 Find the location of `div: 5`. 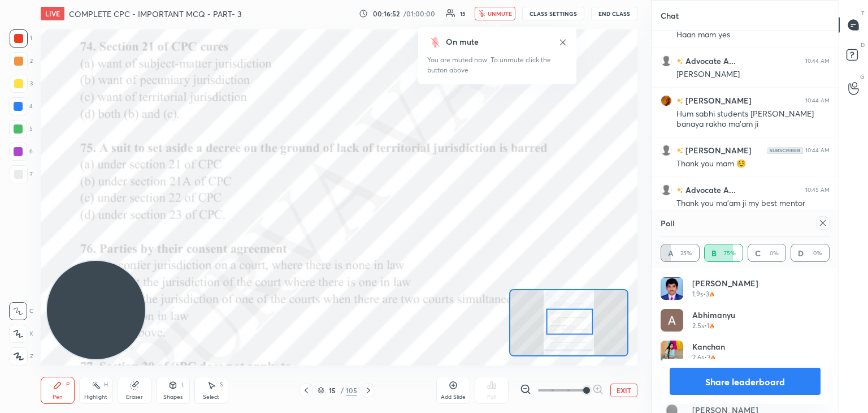

div: 5 is located at coordinates (21, 129).